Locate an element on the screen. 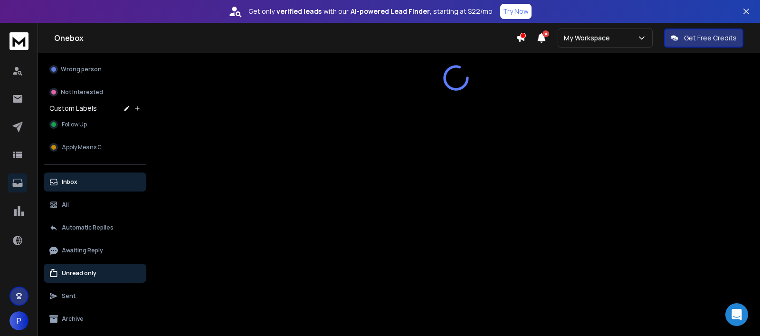  button: Not Interested is located at coordinates (95, 92).